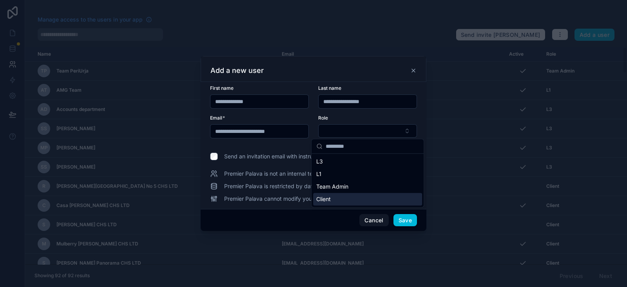  What do you see at coordinates (330, 88) in the screenshot?
I see `span: Last name` at bounding box center [330, 88].